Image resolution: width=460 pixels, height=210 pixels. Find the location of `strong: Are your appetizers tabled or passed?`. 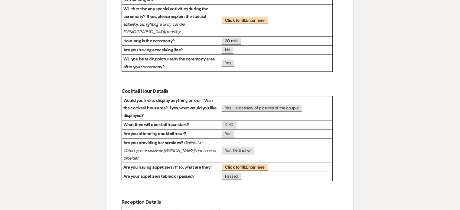

strong: Are your appetizers tabled or passed? is located at coordinates (159, 176).